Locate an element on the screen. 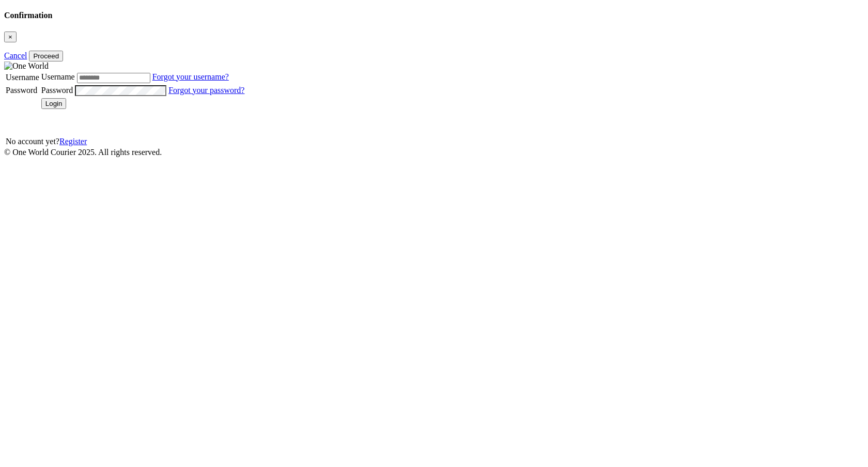  span: © One World Courier 2025. All rights reserved. is located at coordinates (83, 152).